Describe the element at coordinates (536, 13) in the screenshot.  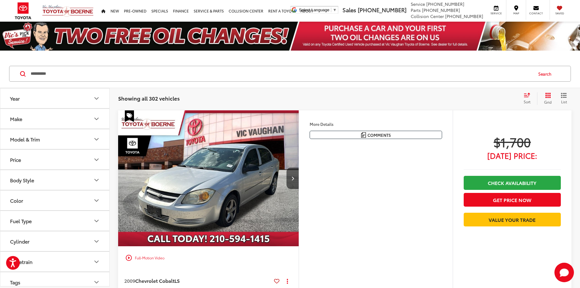
I see `span: Contact` at that location.